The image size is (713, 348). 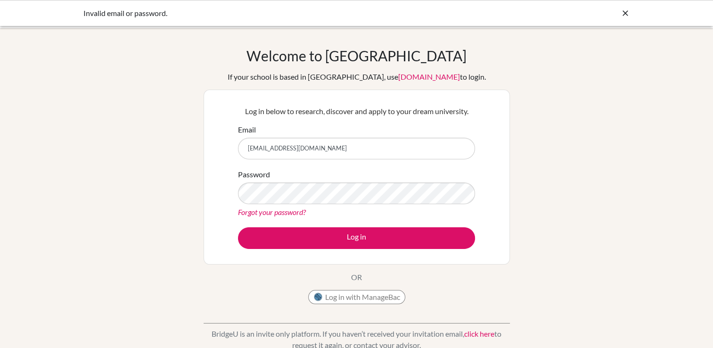 I want to click on a: click here, so click(x=480, y=333).